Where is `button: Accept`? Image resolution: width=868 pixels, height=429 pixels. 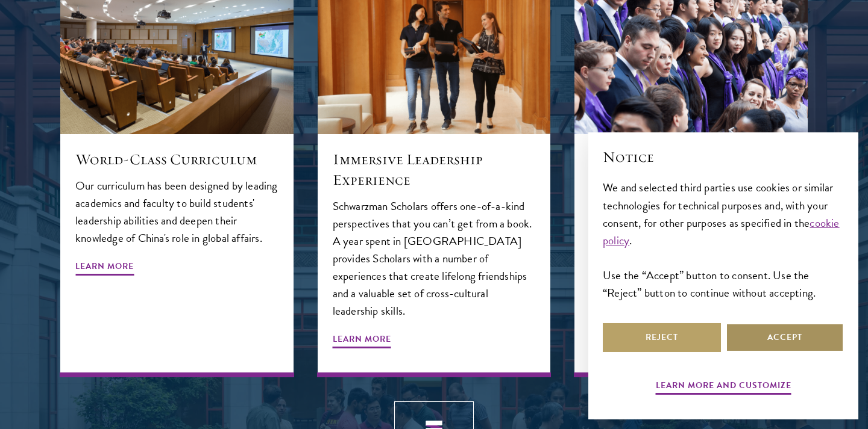
button: Accept is located at coordinates (785, 338).